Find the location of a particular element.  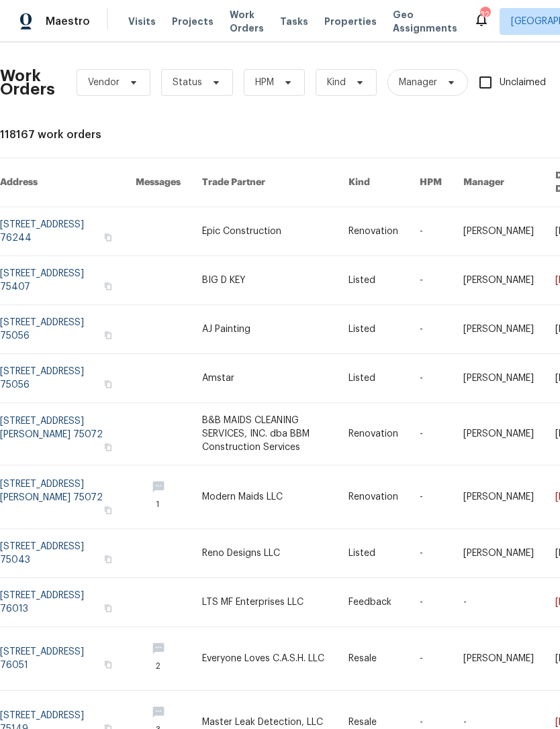

td: Reno Designs LLC is located at coordinates (265, 553).